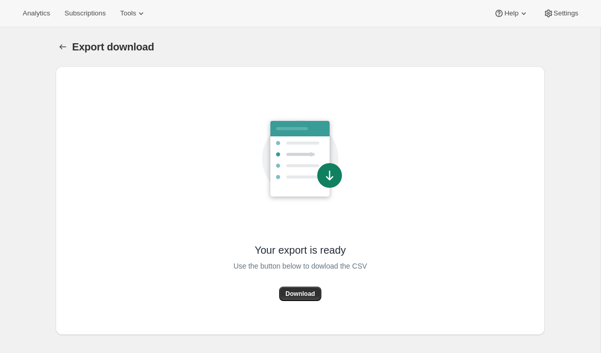 Image resolution: width=601 pixels, height=353 pixels. I want to click on span: Export download, so click(113, 47).